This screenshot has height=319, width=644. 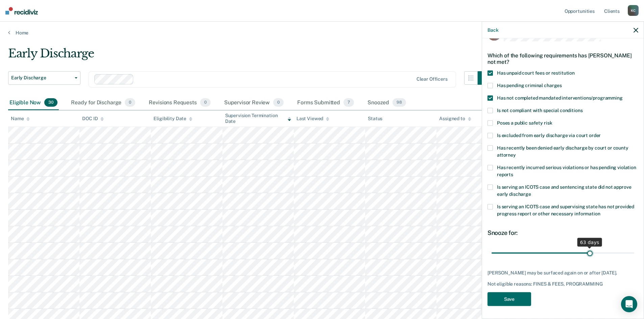 What do you see at coordinates (93, 118) in the screenshot?
I see `div: DOC ID` at bounding box center [93, 118].